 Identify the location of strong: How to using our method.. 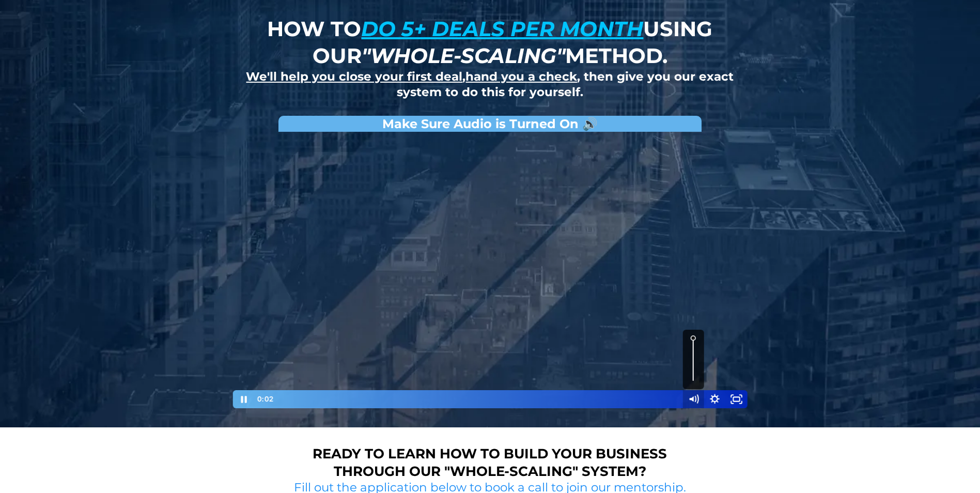
(490, 42).